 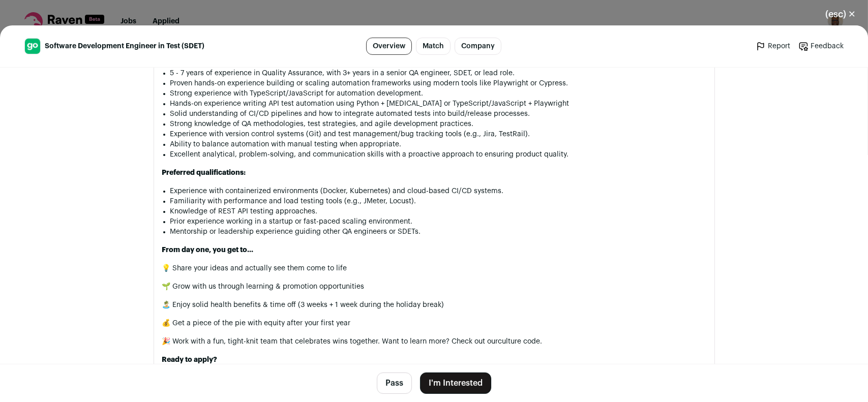 What do you see at coordinates (840, 14) in the screenshot?
I see `button: Close modal` at bounding box center [840, 14].